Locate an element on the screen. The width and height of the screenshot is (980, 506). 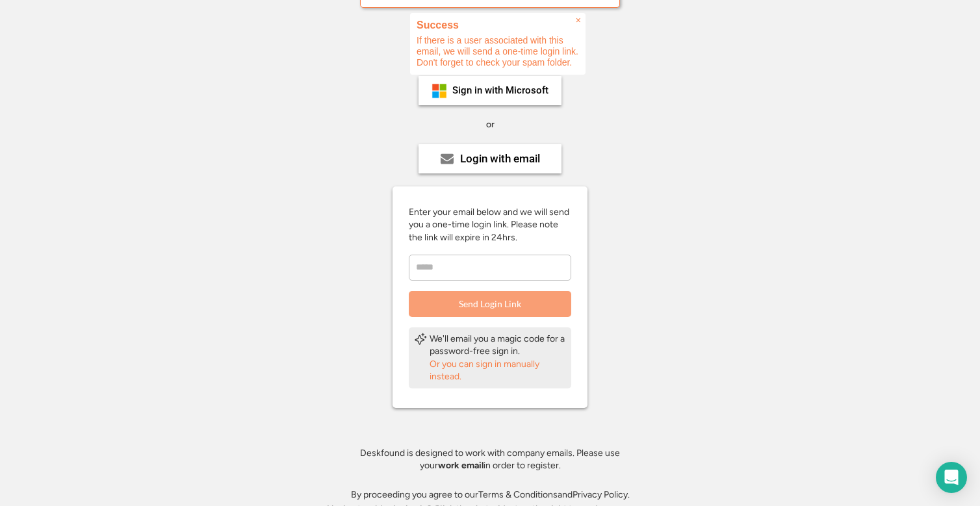
h2: Success is located at coordinates (498, 25).